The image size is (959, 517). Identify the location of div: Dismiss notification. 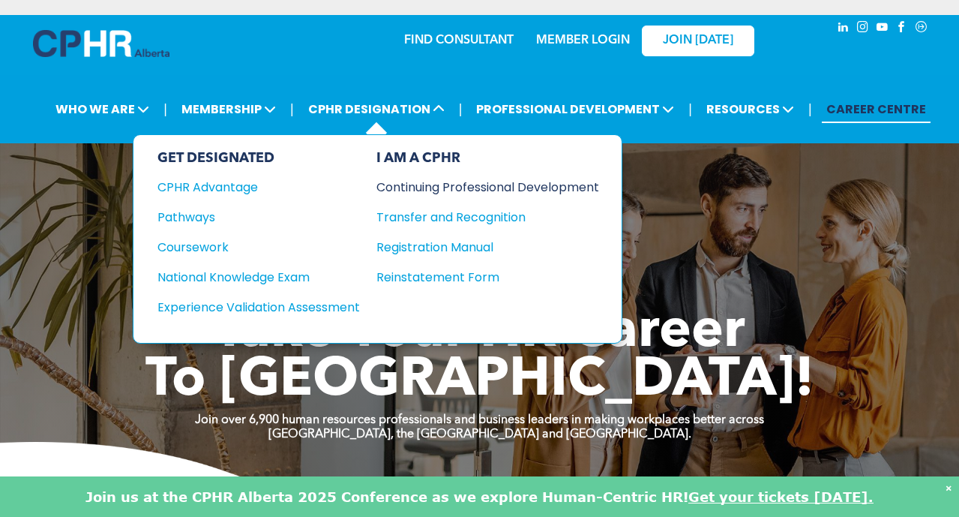
(949, 487).